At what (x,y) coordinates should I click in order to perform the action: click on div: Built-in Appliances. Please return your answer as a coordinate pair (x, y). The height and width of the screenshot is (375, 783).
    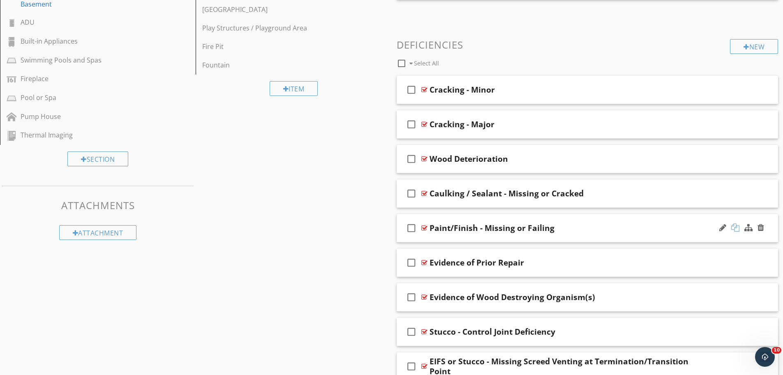
    Looking at the image, I should click on (88, 41).